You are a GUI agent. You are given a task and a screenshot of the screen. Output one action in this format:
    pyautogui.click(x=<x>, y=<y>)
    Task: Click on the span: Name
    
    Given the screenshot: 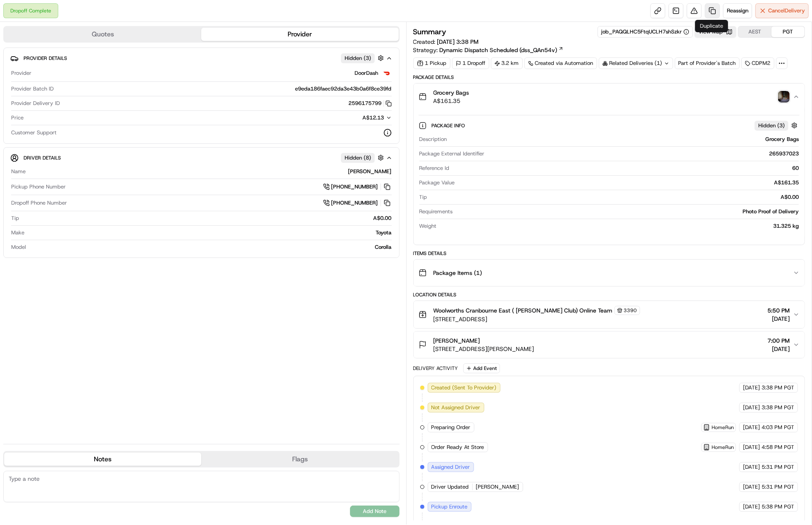 What is the action you would take?
    pyautogui.click(x=18, y=171)
    